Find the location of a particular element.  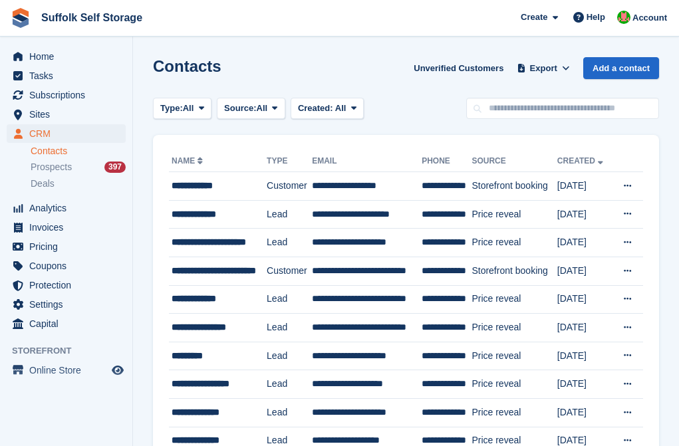

span: Protection is located at coordinates (69, 285).